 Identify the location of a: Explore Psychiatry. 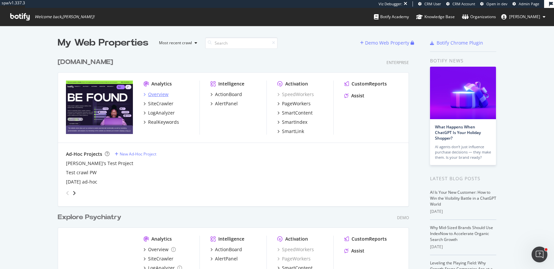
(91, 217).